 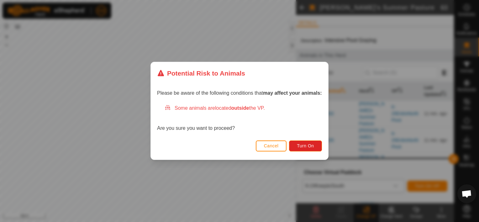 I want to click on button: Turn On, so click(x=306, y=146).